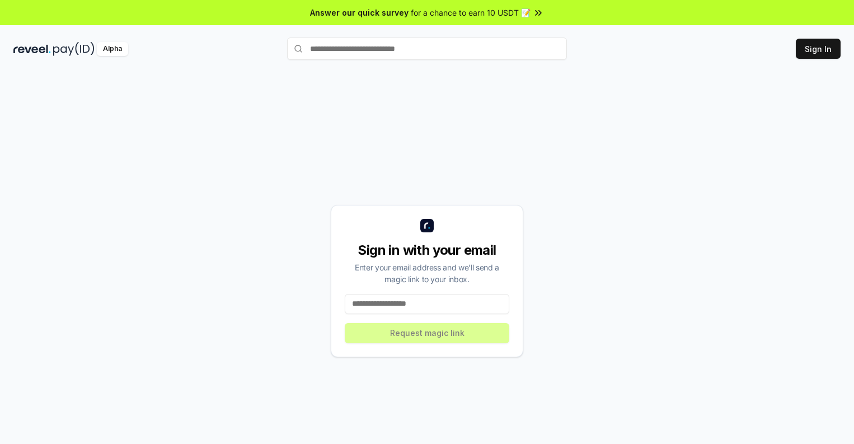 This screenshot has width=854, height=444. I want to click on span: Answer our quick survey, so click(359, 12).